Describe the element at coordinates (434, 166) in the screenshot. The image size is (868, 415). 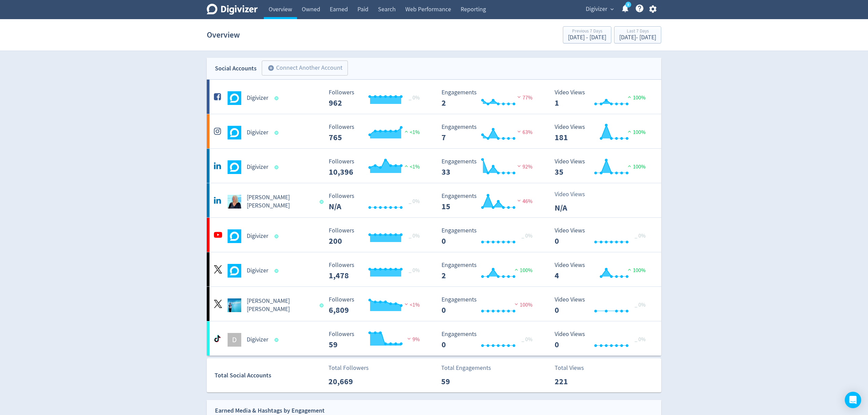
I see `a: Digivizer undefinedDigivizer Followers --- Followers 10,396 <1% Engagements 33 Engagements 33 92%...` at that location.